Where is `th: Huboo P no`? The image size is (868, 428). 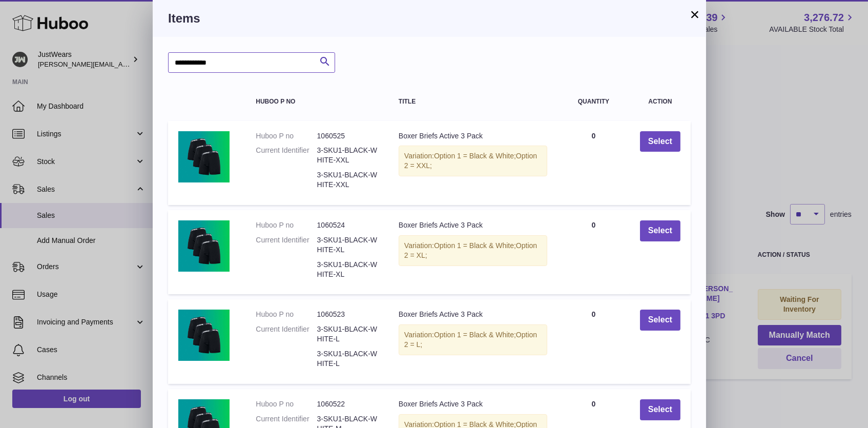
th: Huboo P no is located at coordinates (317, 101).